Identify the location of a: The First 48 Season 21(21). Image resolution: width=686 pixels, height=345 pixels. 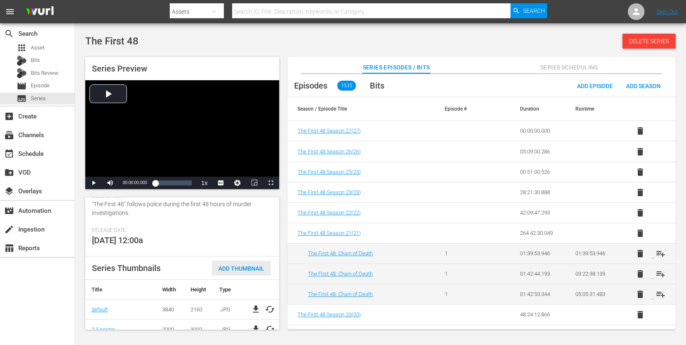
(329, 233).